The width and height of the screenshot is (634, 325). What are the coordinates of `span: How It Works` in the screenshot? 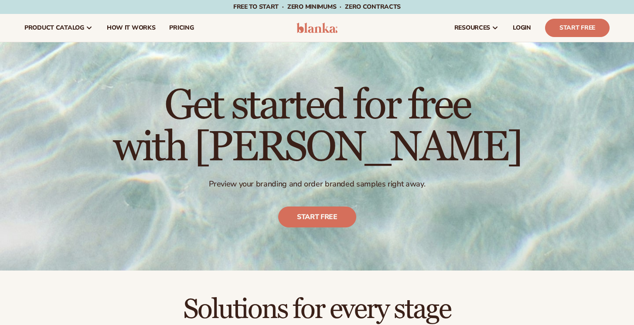 It's located at (131, 28).